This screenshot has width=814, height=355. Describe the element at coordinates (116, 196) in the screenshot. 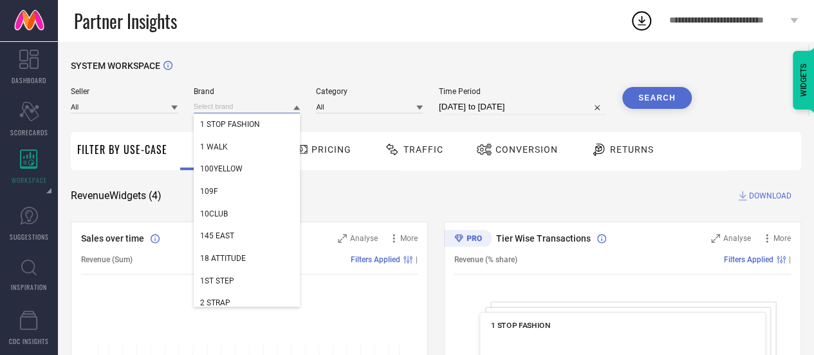

I see `span: Revenue Widgets ( 4 )` at that location.